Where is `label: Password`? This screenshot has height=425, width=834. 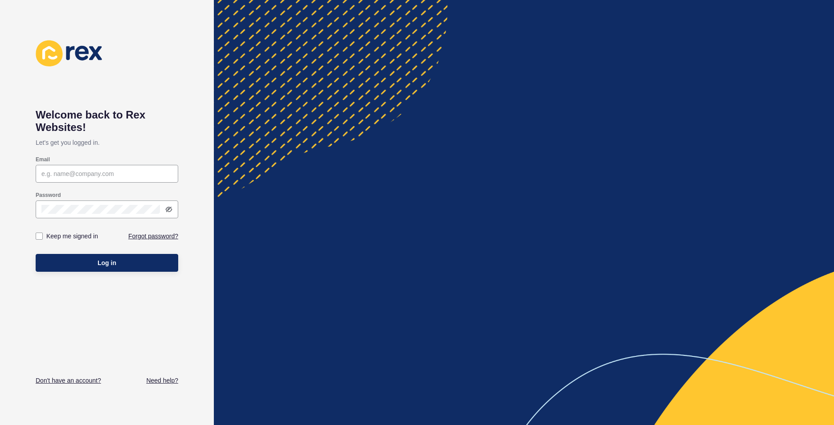 label: Password is located at coordinates (48, 195).